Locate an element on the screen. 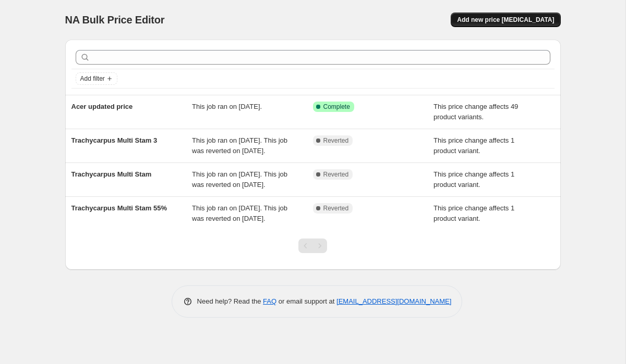 This screenshot has height=364, width=626. span: Trachycarpus Multi Stam 3 is located at coordinates (114, 140).